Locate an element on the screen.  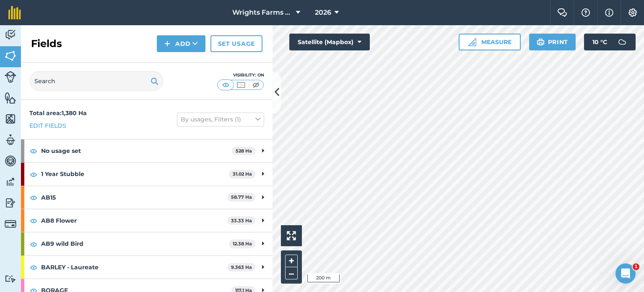
img: Ruler icon is located at coordinates (472, 42).